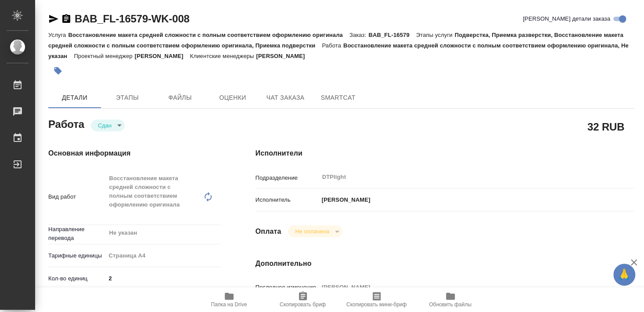 The height and width of the screenshot is (312, 644). Describe the element at coordinates (376, 304) in the screenshot. I see `span: Скопировать мини-бриф` at that location.